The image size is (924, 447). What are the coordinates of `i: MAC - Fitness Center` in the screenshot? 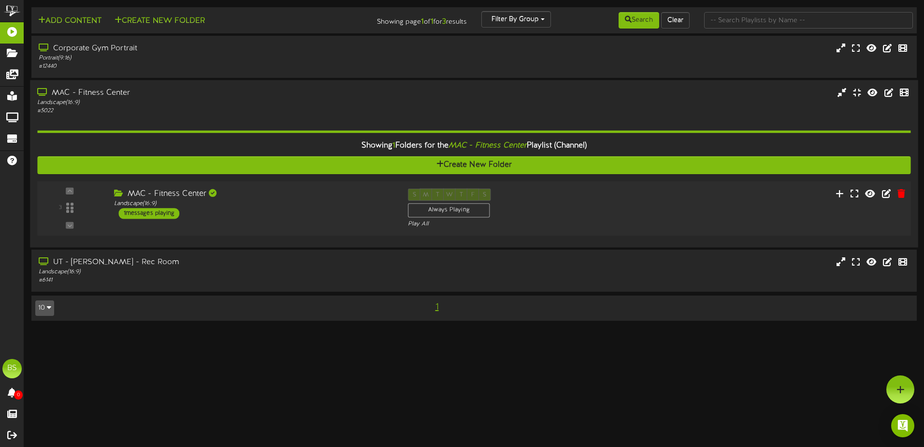 It's located at (487, 146).